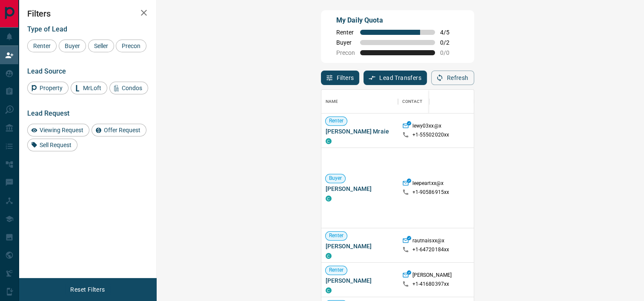  What do you see at coordinates (48, 88) in the screenshot?
I see `div: Property` at bounding box center [48, 88].